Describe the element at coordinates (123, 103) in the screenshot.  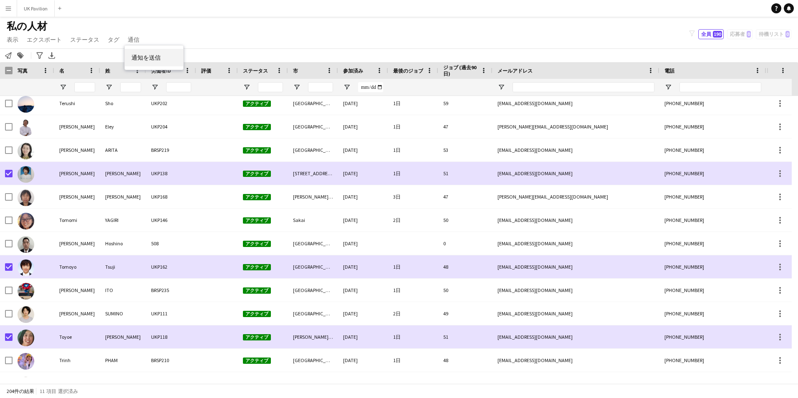
I see `div: Sho` at that location.